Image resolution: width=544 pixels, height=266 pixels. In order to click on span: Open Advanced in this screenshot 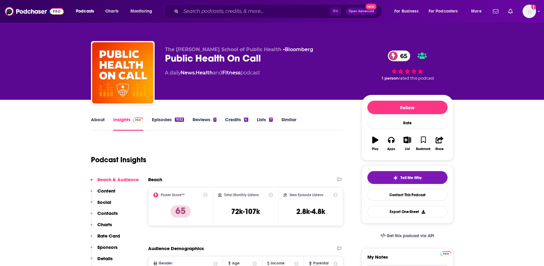, I will do `click(362, 11)`.